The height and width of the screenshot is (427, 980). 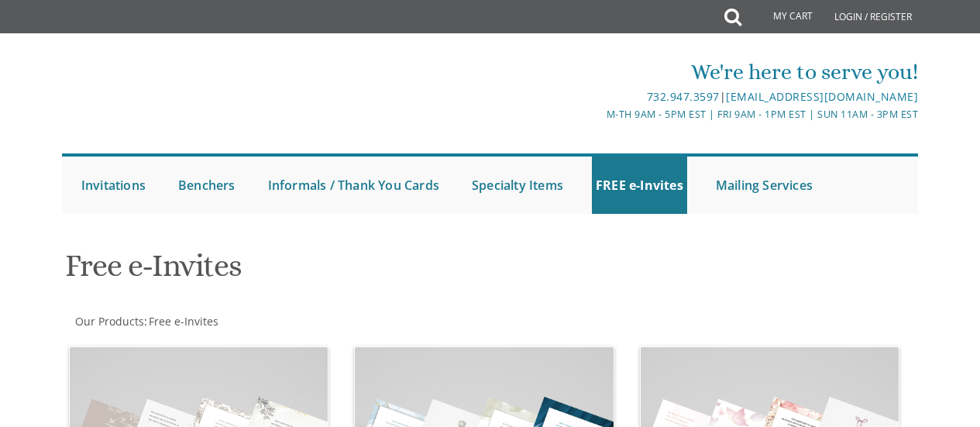 What do you see at coordinates (207, 185) in the screenshot?
I see `a: Benchers` at bounding box center [207, 185].